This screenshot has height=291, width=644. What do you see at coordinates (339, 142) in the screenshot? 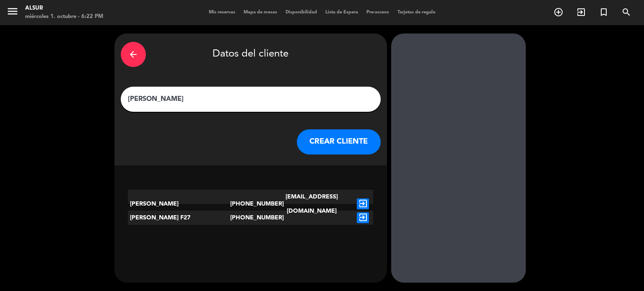
I see `button: CREAR CLIENTE` at bounding box center [339, 142].